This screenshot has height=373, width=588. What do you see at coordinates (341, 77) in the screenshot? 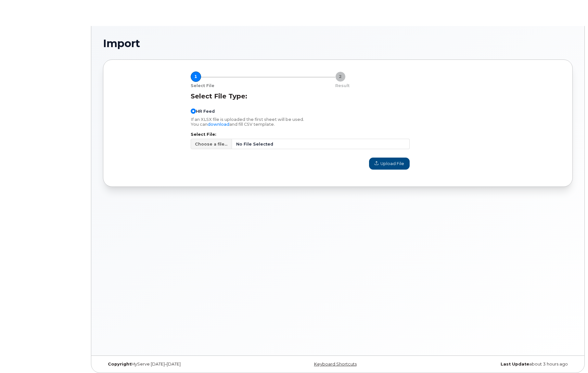
I see `div: 2` at bounding box center [341, 77].